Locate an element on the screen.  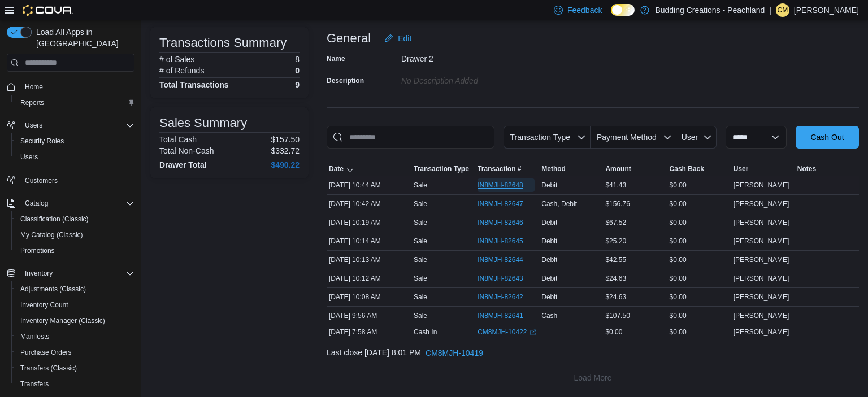
span: Inventory is located at coordinates (38, 273).